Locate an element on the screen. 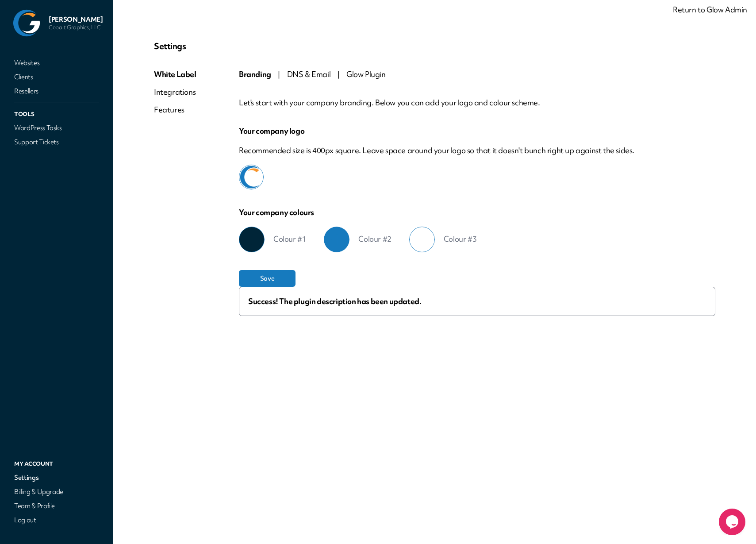 The image size is (756, 544). a: Billing & Upgrade is located at coordinates (57, 492).